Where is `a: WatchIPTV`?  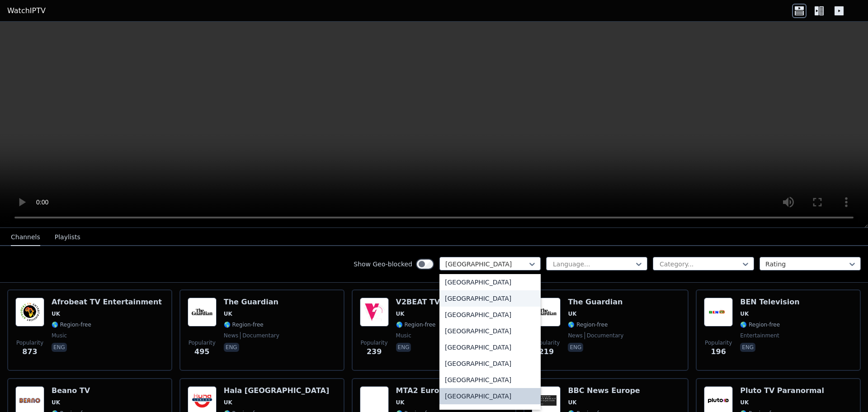
a: WatchIPTV is located at coordinates (26, 11).